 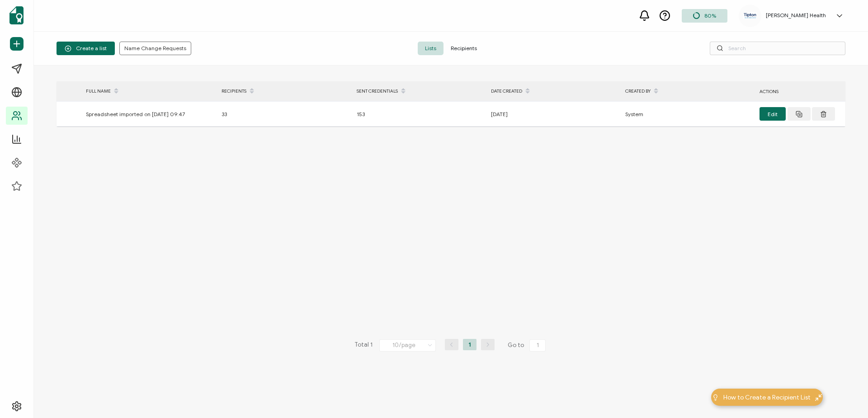 I want to click on button: Name Change Requests, so click(x=155, y=49).